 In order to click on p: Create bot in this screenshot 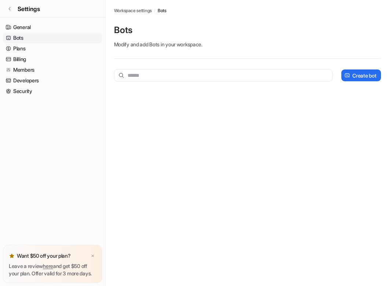, I will do `click(365, 75)`.